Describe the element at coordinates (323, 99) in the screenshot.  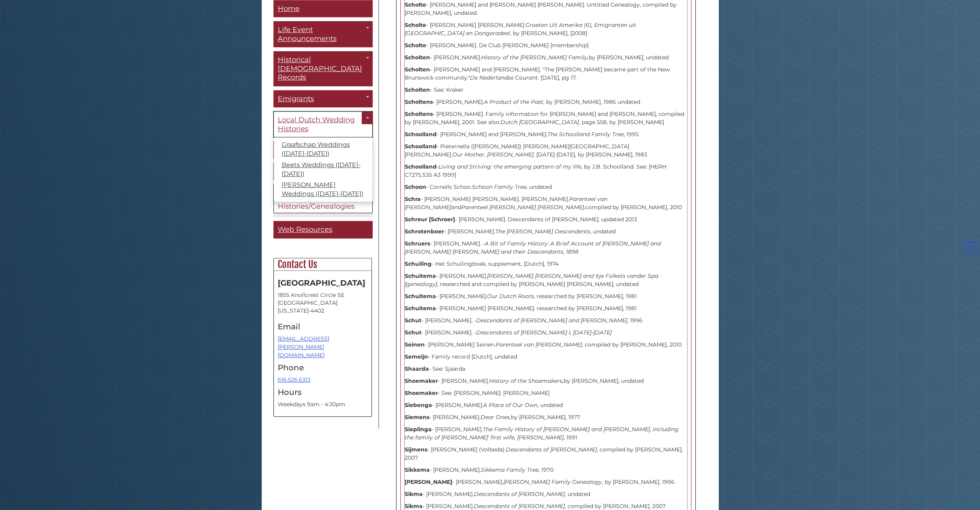
I see `a: Emigrants` at that location.